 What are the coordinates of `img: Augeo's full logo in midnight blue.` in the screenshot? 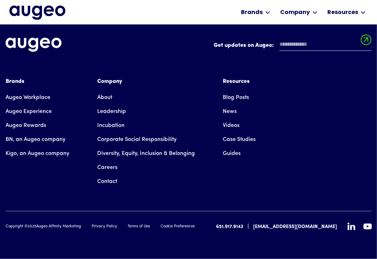 It's located at (37, 13).